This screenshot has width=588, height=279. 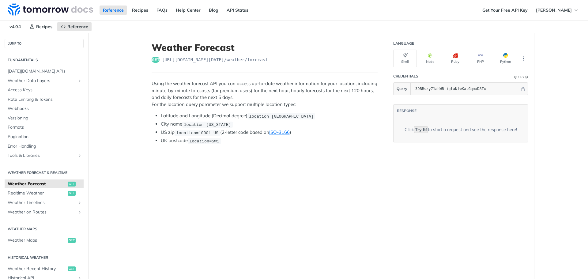 What do you see at coordinates (44, 100) in the screenshot?
I see `a: Rate Limiting & Tokens` at bounding box center [44, 100].